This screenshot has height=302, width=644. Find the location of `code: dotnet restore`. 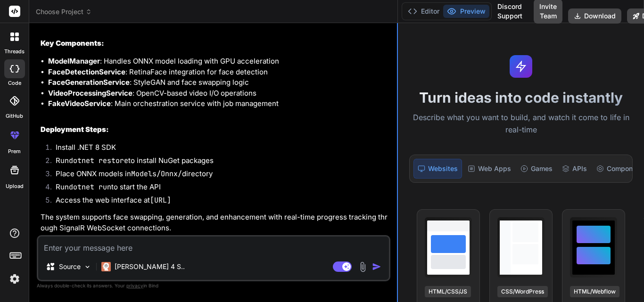

code: dotnet restore is located at coordinates (99, 161).